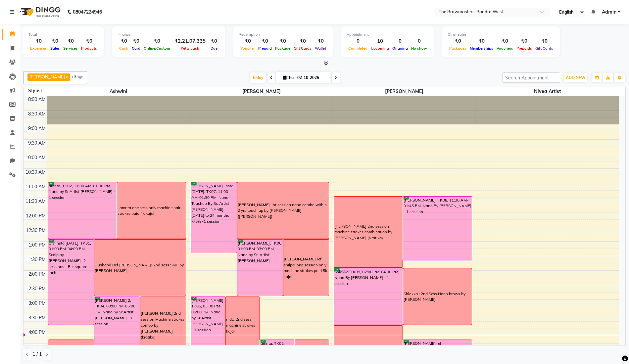  I want to click on span: Today, so click(258, 77).